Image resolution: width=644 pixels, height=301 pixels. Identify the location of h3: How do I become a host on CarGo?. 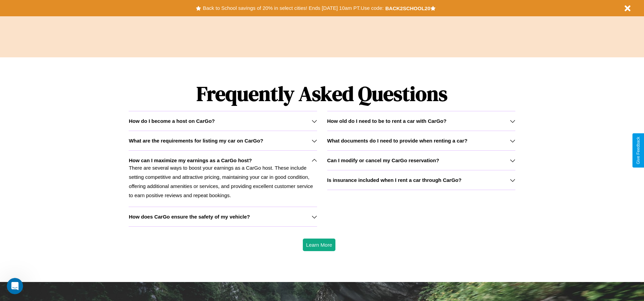
(171, 121).